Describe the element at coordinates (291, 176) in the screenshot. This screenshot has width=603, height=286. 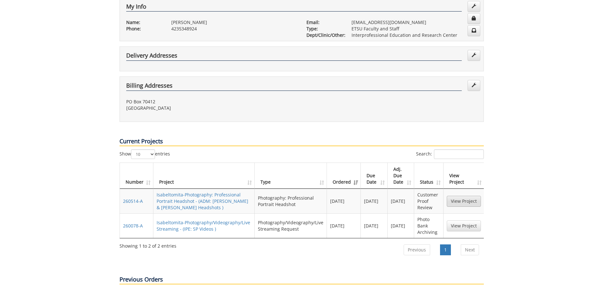
I see `th: Type: activate to sort column ascending` at that location.